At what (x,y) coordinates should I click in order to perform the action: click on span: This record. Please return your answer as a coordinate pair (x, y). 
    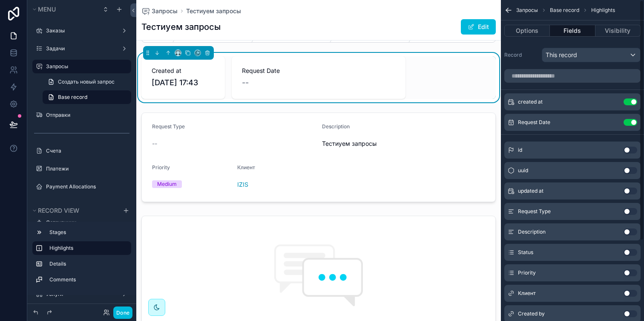
    Looking at the image, I should click on (561, 55).